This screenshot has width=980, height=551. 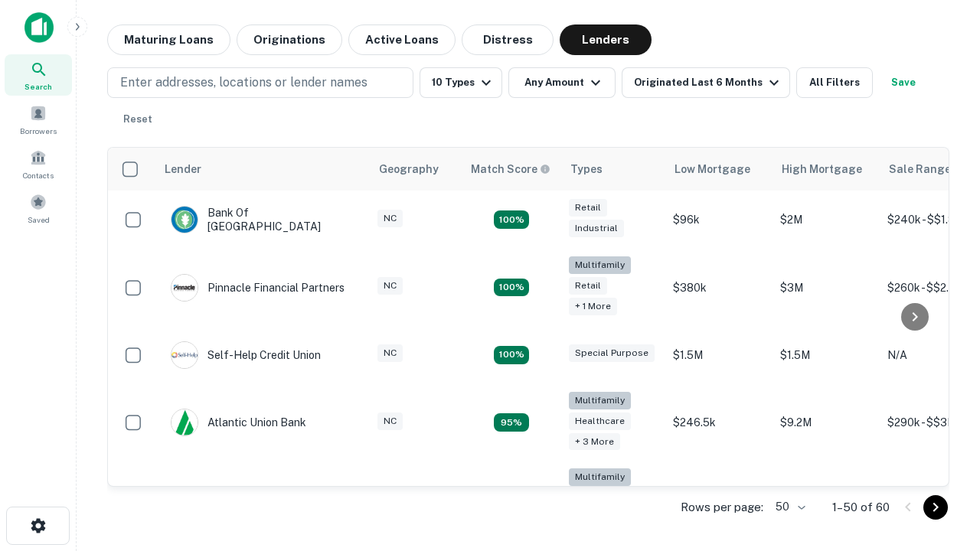 What do you see at coordinates (562, 83) in the screenshot?
I see `button: Any Amount` at bounding box center [562, 83].